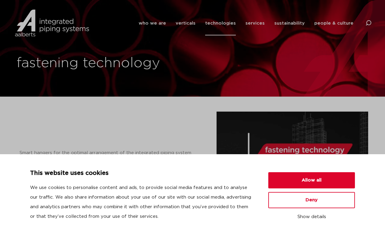 The height and width of the screenshot is (240, 385). Describe the element at coordinates (255, 23) in the screenshot. I see `a: services` at that location.